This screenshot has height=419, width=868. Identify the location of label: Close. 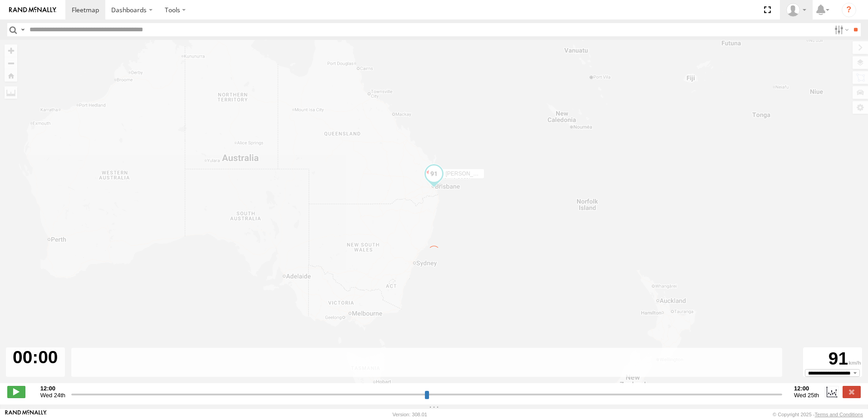
(852, 392).